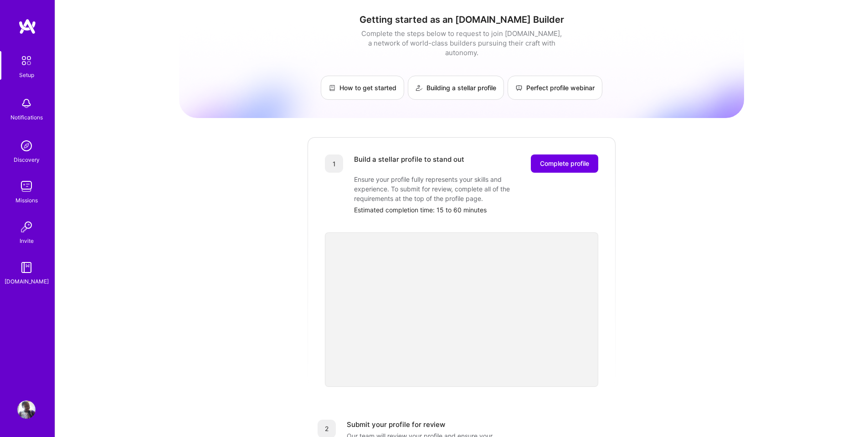 Image resolution: width=868 pixels, height=437 pixels. I want to click on img: Building a stellar profile, so click(419, 88).